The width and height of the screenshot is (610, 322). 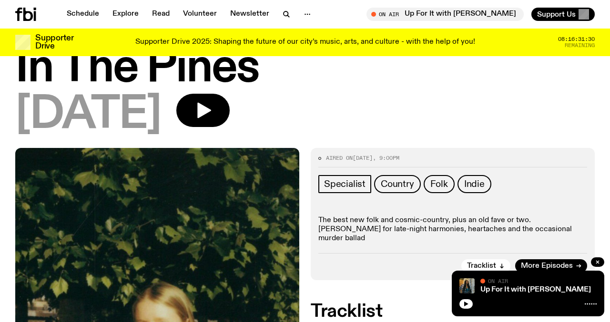 What do you see at coordinates (125, 14) in the screenshot?
I see `a: Explore` at bounding box center [125, 14].